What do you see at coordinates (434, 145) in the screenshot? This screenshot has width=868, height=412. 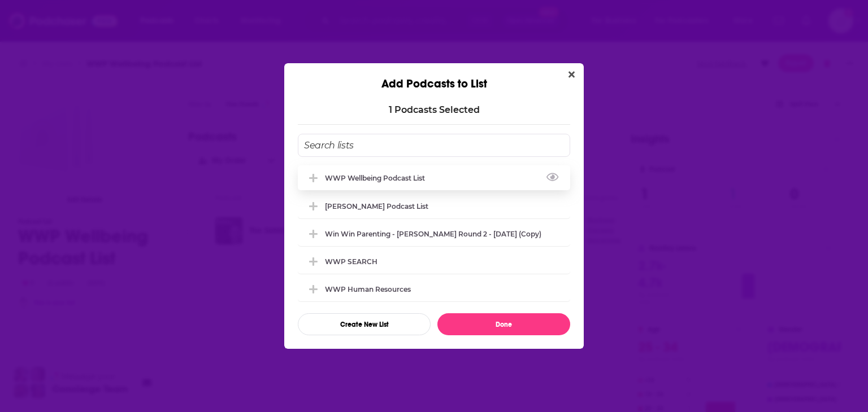 I see `input: Search lists` at bounding box center [434, 145].